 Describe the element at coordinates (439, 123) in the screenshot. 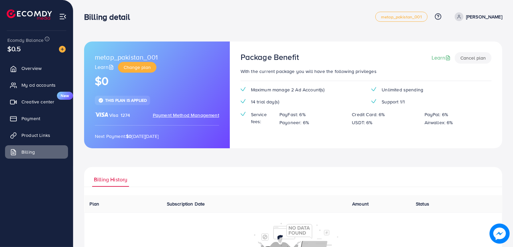

I see `p: Airwallex: 6%` at that location.